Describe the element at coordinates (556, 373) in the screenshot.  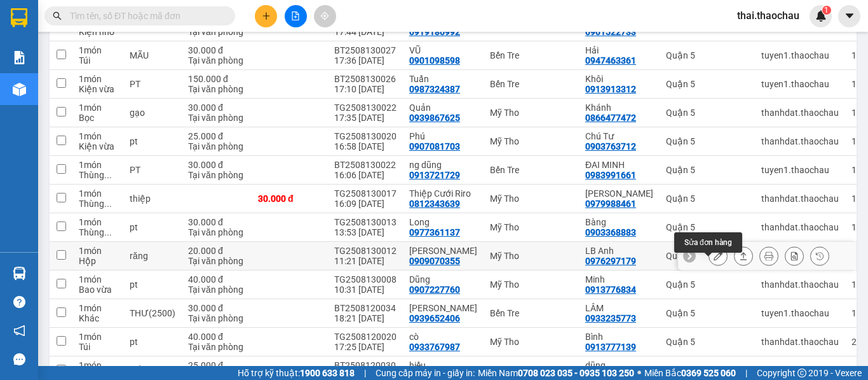
I see `span: Miền Nam` at that location.